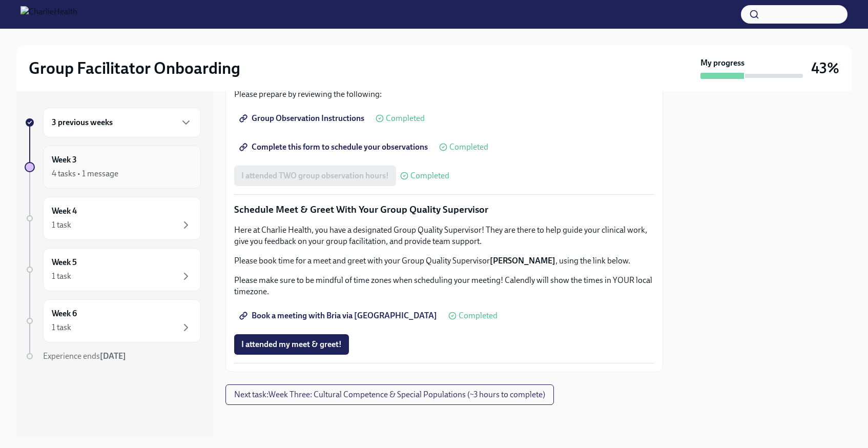 The image size is (868, 448). Describe the element at coordinates (85, 174) in the screenshot. I see `div: 4 tasks • 1 message` at that location.